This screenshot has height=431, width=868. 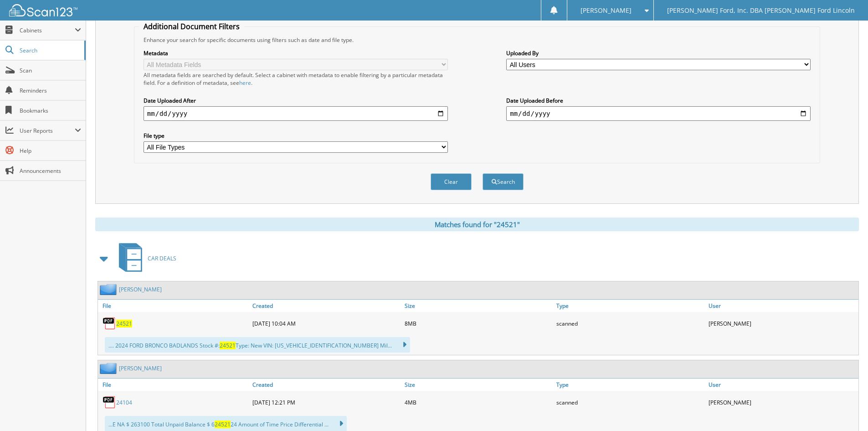 What do you see at coordinates (50, 150) in the screenshot?
I see `span: Help` at bounding box center [50, 150].